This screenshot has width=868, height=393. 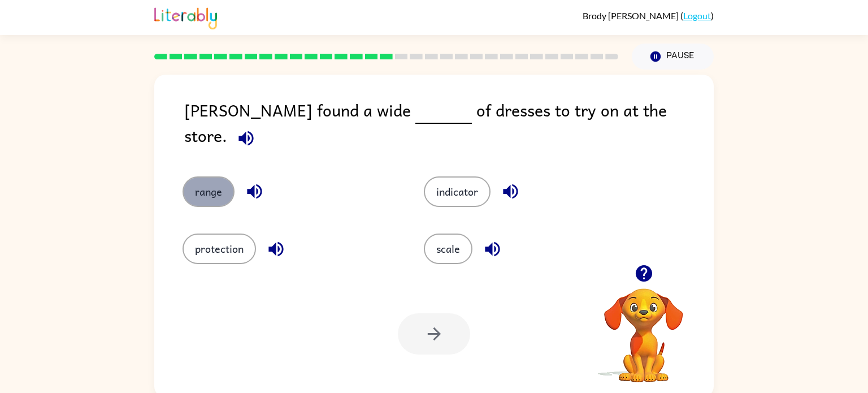 I want to click on button: Pause, so click(x=672, y=57).